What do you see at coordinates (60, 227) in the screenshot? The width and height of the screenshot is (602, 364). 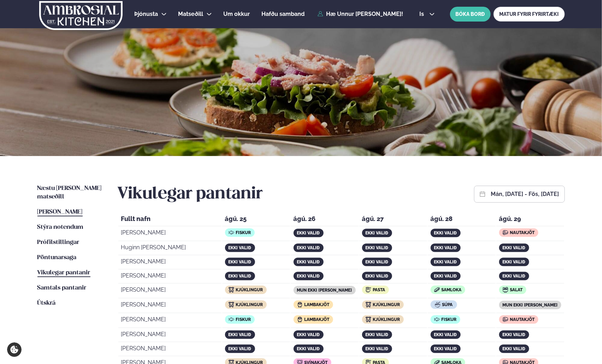 I see `span: Stýra notendum` at bounding box center [60, 227].